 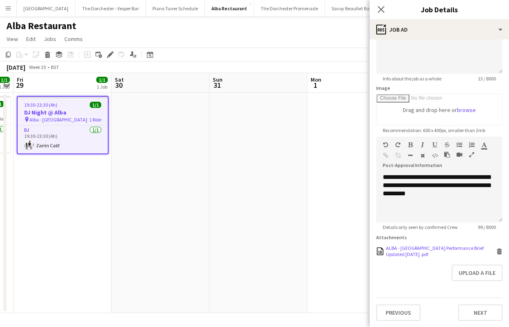 I want to click on button: Alba Restaurant, so click(x=230, y=8).